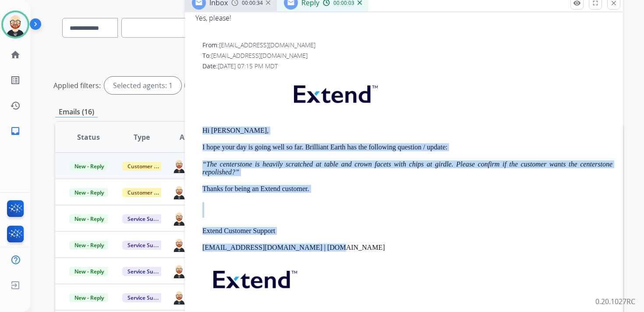  I want to click on mat-icon: list_alt, so click(15, 80).